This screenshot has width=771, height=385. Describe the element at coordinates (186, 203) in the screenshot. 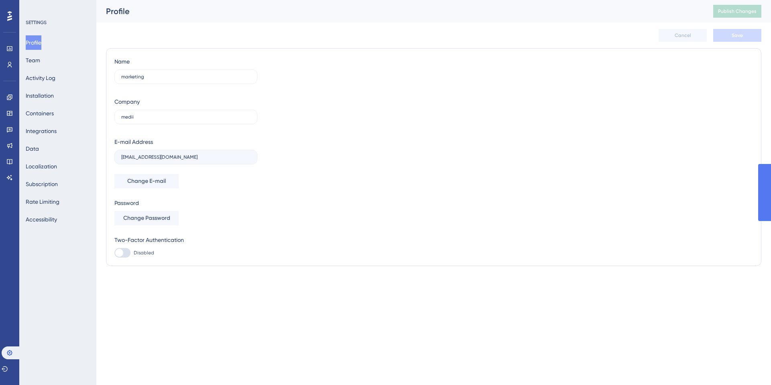

I see `div: Password` at that location.